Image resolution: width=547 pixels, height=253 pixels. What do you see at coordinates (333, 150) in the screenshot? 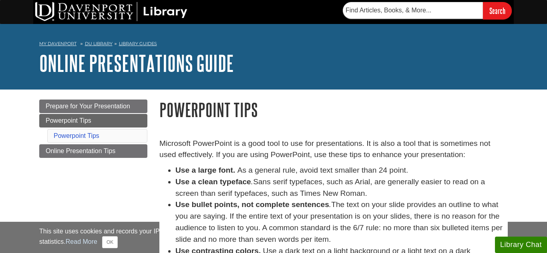
I see `p: Microsoft PowerPoint is a good tool to use for presentations. It is also a tool that is sometimes...` at bounding box center [333, 150].